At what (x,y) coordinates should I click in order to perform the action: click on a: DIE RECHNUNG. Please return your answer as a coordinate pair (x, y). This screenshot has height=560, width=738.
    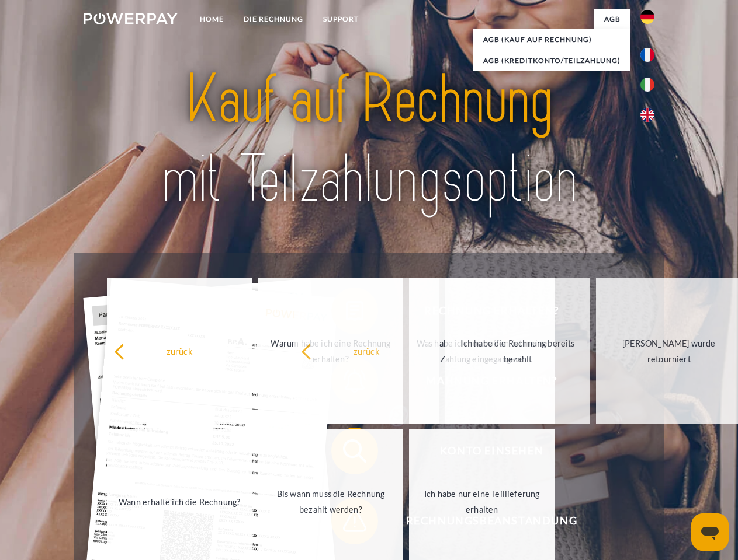
    Looking at the image, I should click on (274, 20).